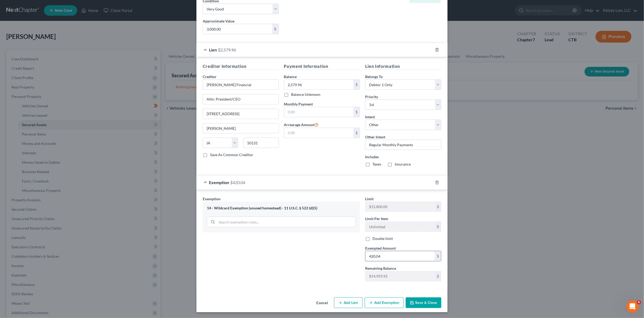  I want to click on h5: Creditor Information, so click(241, 66).